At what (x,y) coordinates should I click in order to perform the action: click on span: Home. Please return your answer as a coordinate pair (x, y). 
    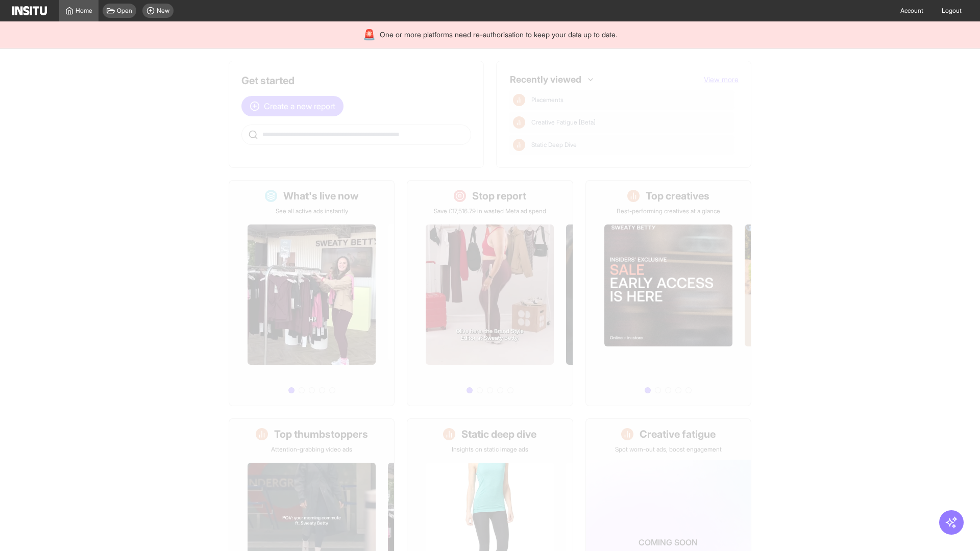
    Looking at the image, I should click on (84, 11).